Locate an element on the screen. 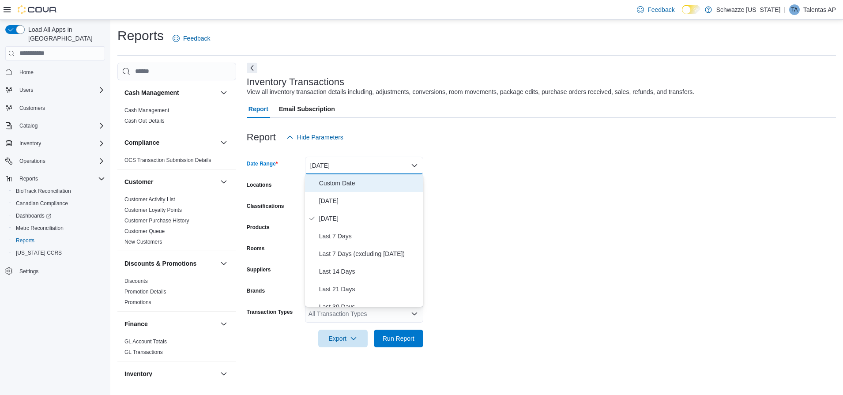 The width and height of the screenshot is (843, 395). button: Users is located at coordinates (55, 90).